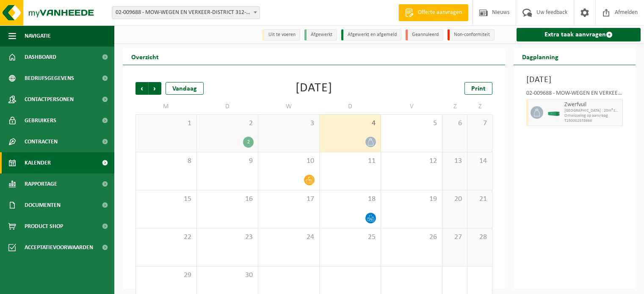 This screenshot has height=294, width=644. What do you see at coordinates (166, 199) in the screenshot?
I see `span: 15` at bounding box center [166, 199].